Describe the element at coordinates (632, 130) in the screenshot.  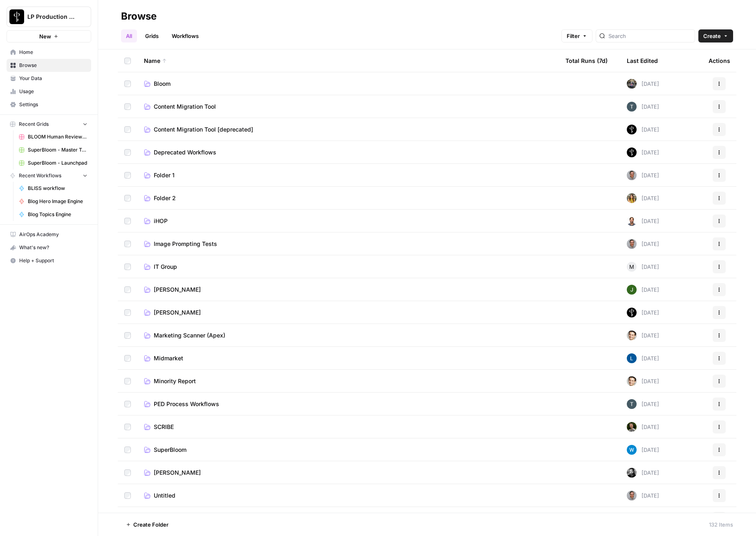
I see `img: s490wiz4j6jcuzx6yvvs5e0w4nek` at that location.